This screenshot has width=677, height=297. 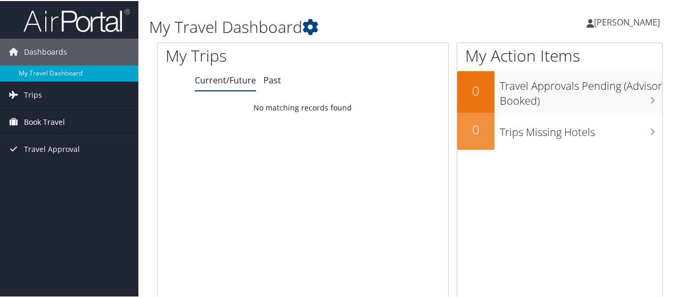 What do you see at coordinates (303, 107) in the screenshot?
I see `td: No matching records found` at bounding box center [303, 107].